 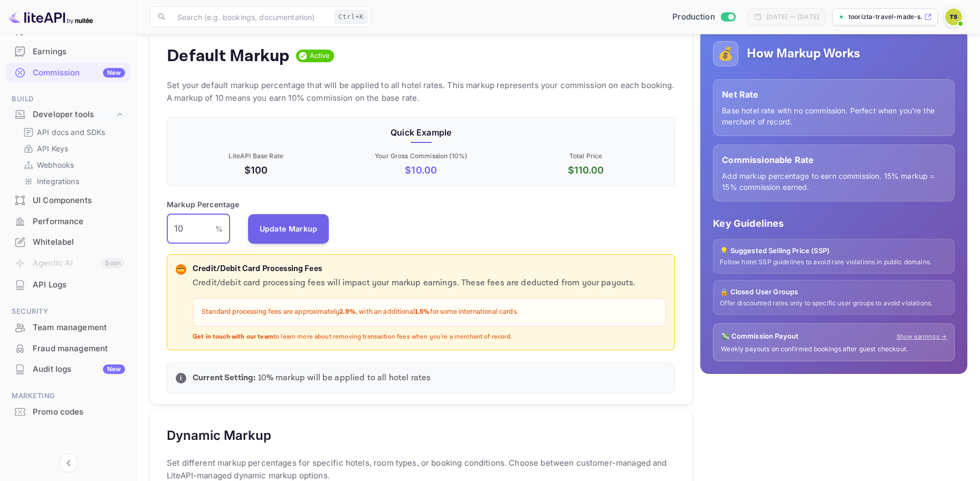 What do you see at coordinates (704, 17) in the screenshot?
I see `div: Switch to Sandbox mode` at bounding box center [704, 17].